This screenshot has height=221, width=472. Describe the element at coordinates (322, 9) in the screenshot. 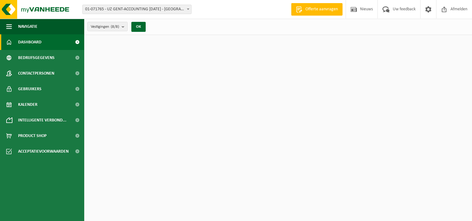

I see `span: Offerte aanvragen` at that location.